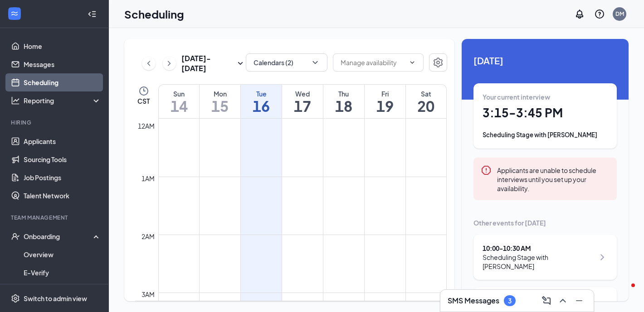 The height and width of the screenshot is (312, 644). I want to click on div: Fri, so click(385, 94).